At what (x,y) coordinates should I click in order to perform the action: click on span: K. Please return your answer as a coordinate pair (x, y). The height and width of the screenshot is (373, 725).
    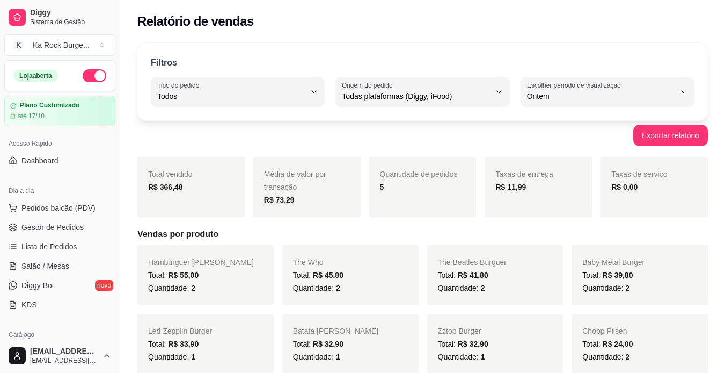
    Looking at the image, I should click on (19, 45).